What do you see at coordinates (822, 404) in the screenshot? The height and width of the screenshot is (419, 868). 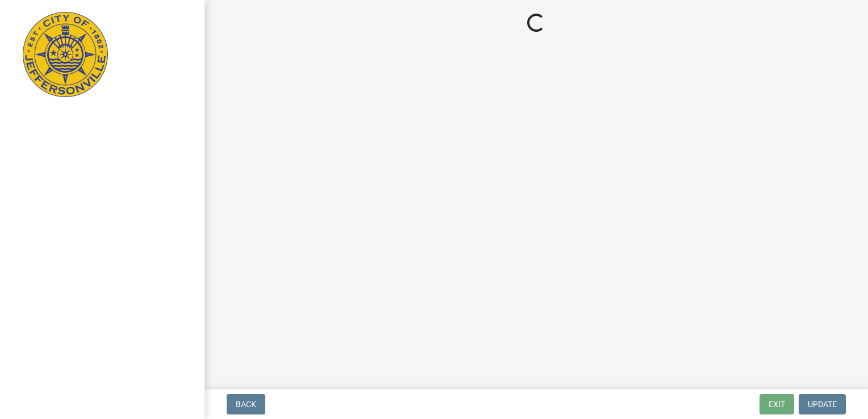 I see `button: Update` at bounding box center [822, 404].